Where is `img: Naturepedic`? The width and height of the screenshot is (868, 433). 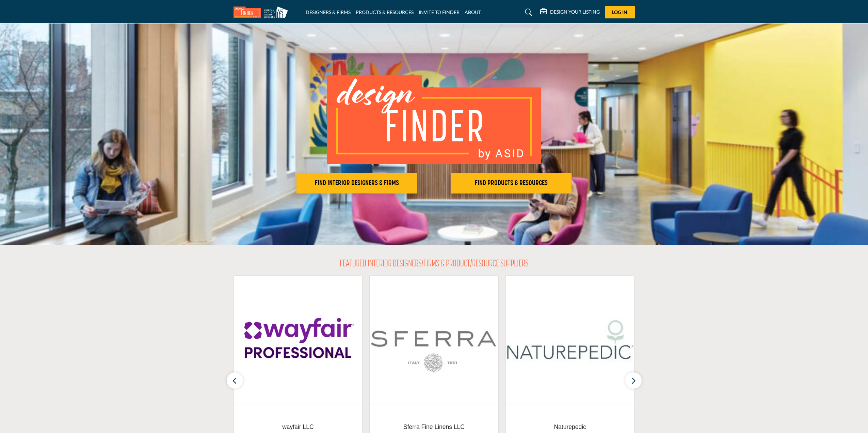
img: Naturepedic is located at coordinates (570, 340).